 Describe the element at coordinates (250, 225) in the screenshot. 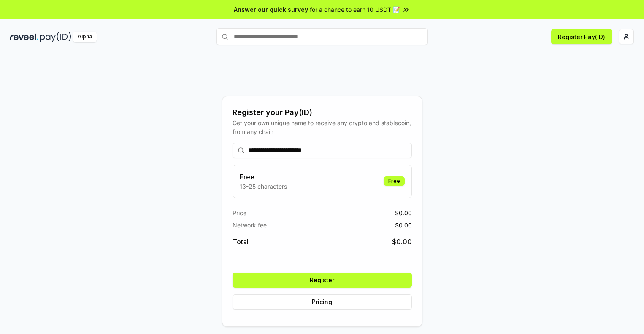

I see `span: Network fee` at that location.